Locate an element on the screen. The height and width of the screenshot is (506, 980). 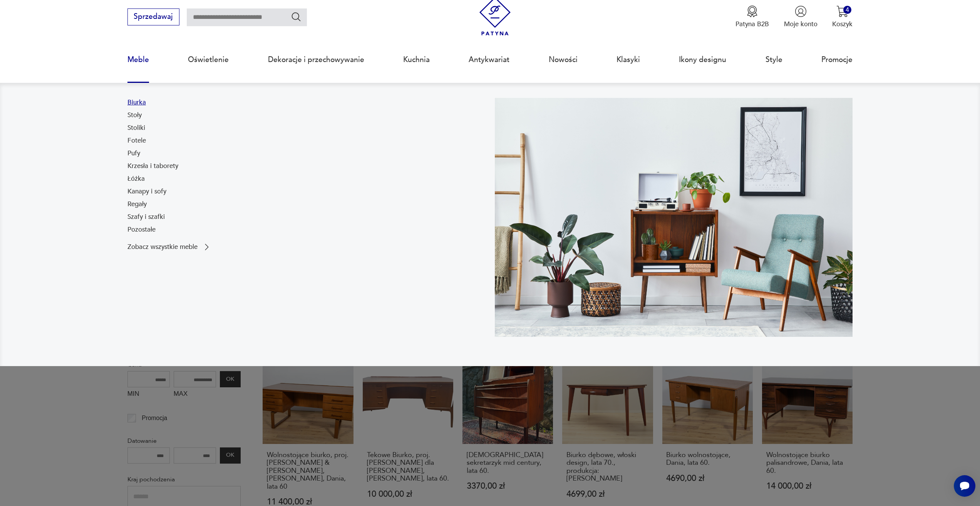
a: Klasyki is located at coordinates (628, 60).